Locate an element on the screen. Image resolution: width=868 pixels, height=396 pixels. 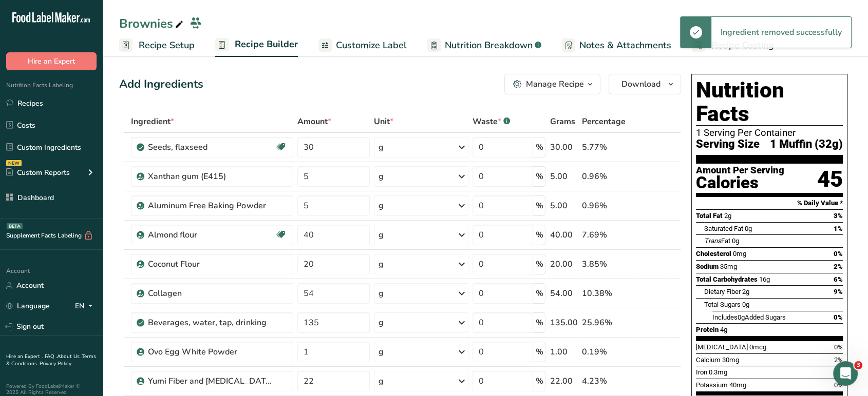
a: Recipe Builder is located at coordinates (256, 45).